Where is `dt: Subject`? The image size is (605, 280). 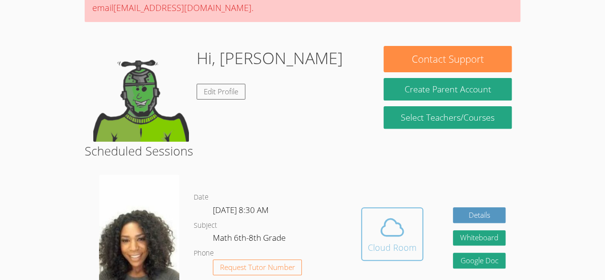 dt: Subject is located at coordinates (205, 225).